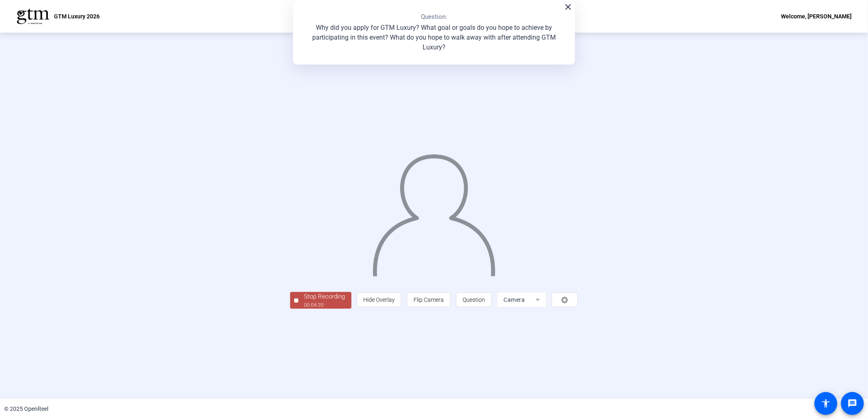 The height and width of the screenshot is (419, 868). I want to click on p: Question:, so click(434, 17).